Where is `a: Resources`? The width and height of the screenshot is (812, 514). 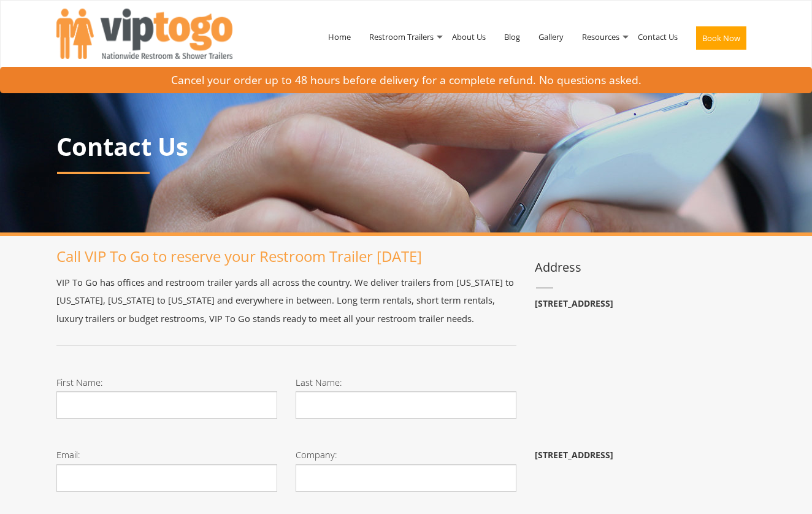 a: Resources is located at coordinates (600, 37).